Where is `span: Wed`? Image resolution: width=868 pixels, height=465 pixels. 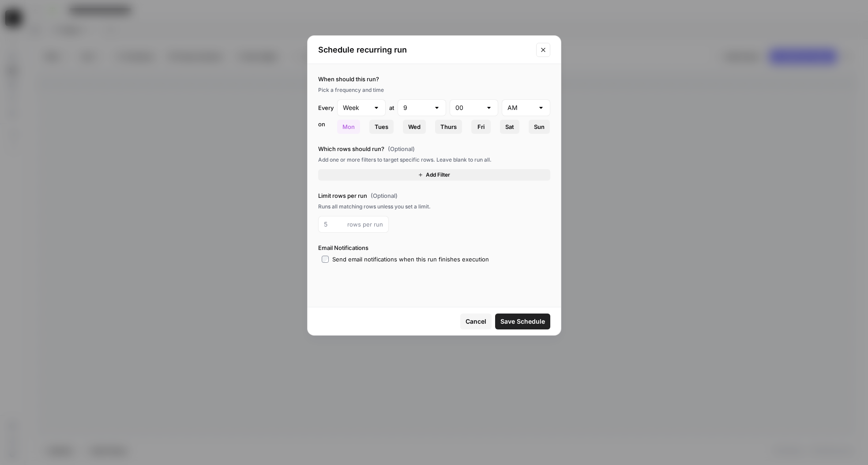
span: Wed is located at coordinates (414, 127).